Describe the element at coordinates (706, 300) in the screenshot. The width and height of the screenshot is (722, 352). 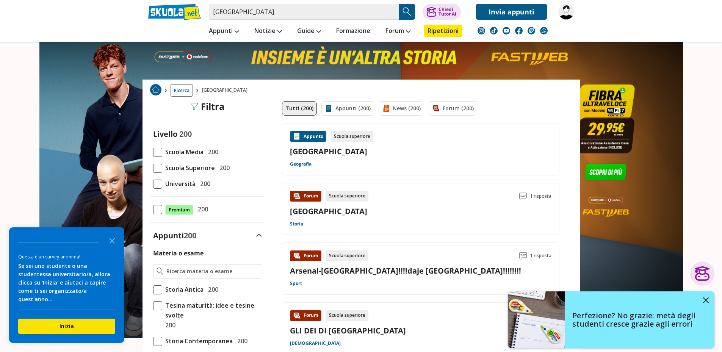
I see `img: close` at that location.